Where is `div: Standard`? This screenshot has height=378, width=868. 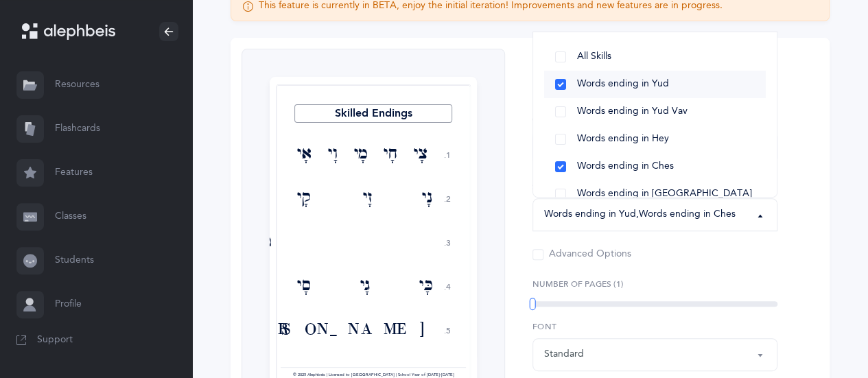 div: Standard is located at coordinates (564, 354).